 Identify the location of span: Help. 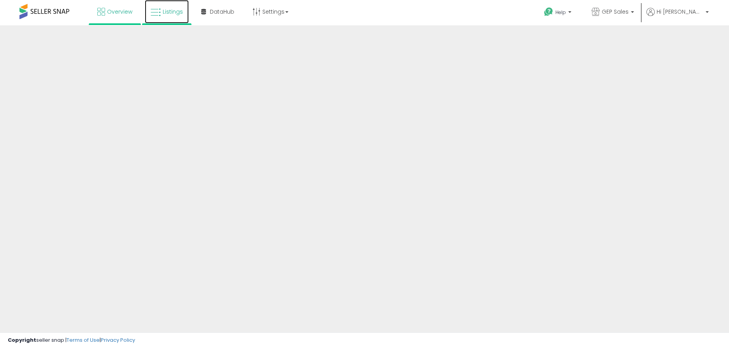
(561, 12).